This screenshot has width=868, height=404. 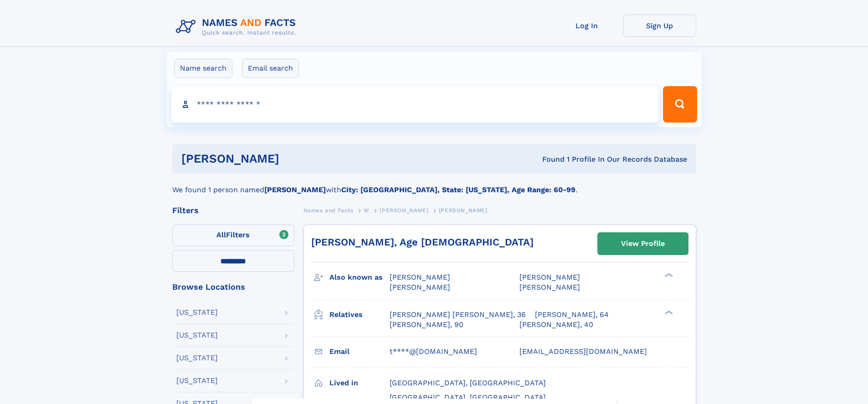 I want to click on a: W, so click(x=367, y=210).